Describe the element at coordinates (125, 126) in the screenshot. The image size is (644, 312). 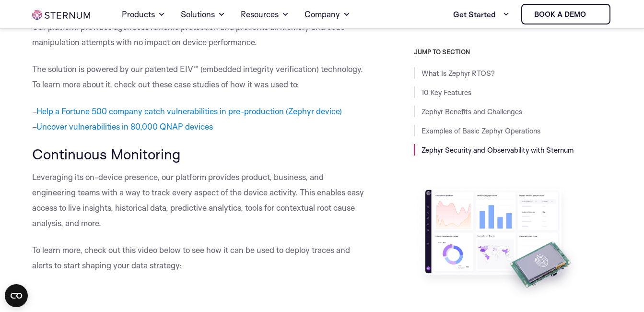
I see `a: Uncover vulnerabilities in 80,000 QNAP devices` at that location.